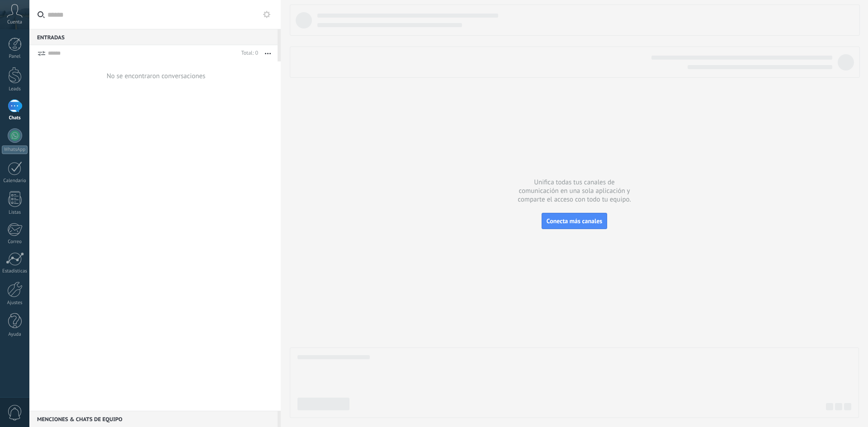 The image size is (868, 427). Describe the element at coordinates (156, 76) in the screenshot. I see `div: No se encontraron conversaciones` at that location.